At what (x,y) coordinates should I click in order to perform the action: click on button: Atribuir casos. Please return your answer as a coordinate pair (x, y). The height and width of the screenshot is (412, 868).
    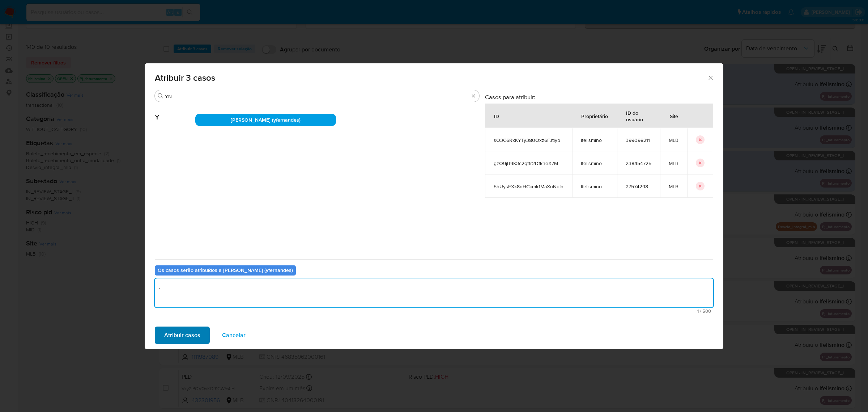
    Looking at the image, I should click on (182, 335).